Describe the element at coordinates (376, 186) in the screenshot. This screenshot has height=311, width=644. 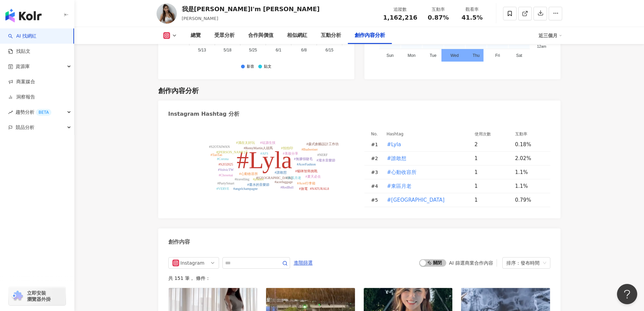
I see `div: # 4` at that location.